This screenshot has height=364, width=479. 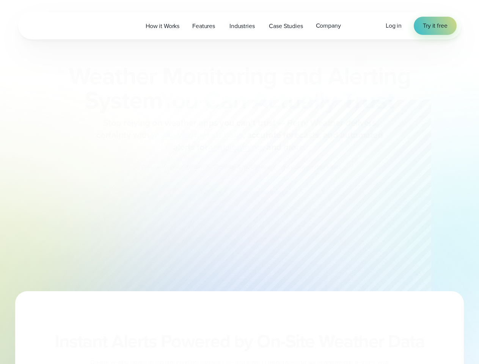 What do you see at coordinates (435, 26) in the screenshot?
I see `a: Try it free` at bounding box center [435, 26].